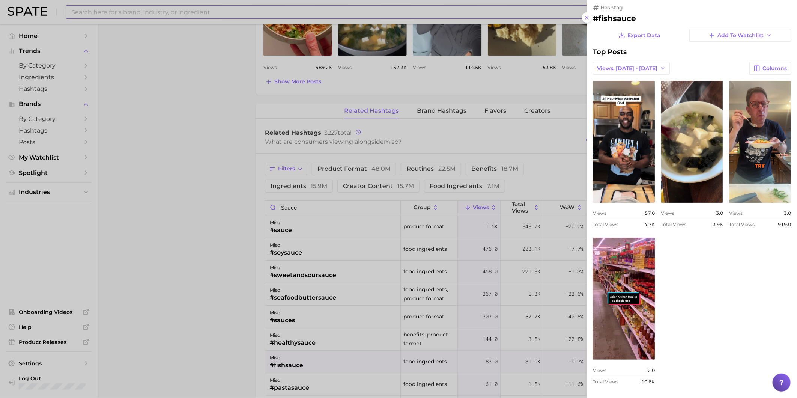 This screenshot has width=797, height=398. What do you see at coordinates (718, 224) in the screenshot?
I see `span: 3.9k` at bounding box center [718, 224].